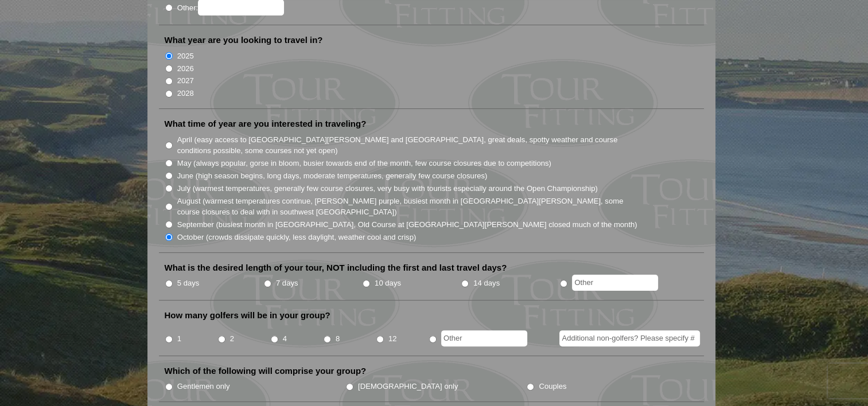  What do you see at coordinates (296, 237) in the screenshot?
I see `label: October (crowds dissipate quickly, less daylight, weather cool and crisp)` at bounding box center [296, 237].